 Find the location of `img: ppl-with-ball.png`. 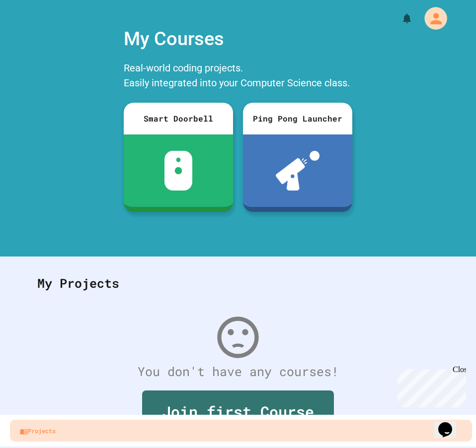

img: ppl-with-ball.png is located at coordinates (298, 170).